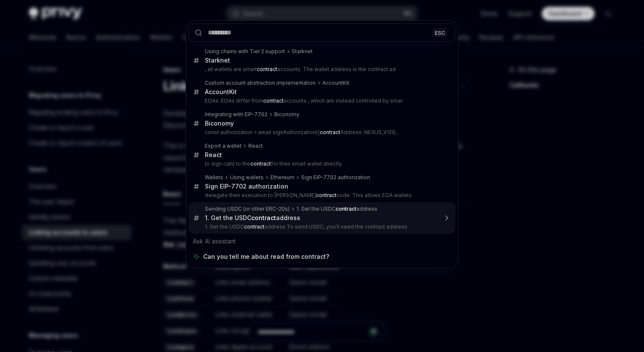 This screenshot has height=352, width=644. What do you see at coordinates (245, 51) in the screenshot?
I see `div: Using chains with Tier 2 support` at bounding box center [245, 51].